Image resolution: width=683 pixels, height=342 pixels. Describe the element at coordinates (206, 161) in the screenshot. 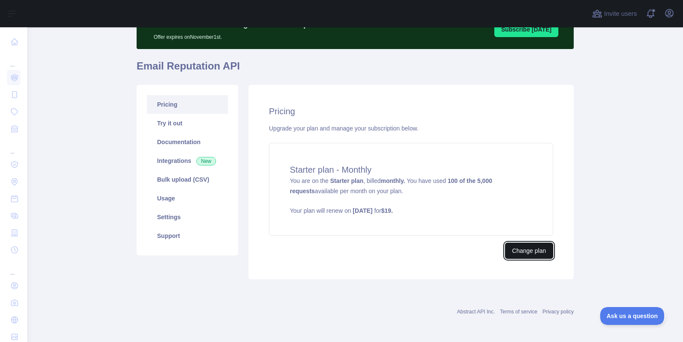

I see `span: New` at that location.